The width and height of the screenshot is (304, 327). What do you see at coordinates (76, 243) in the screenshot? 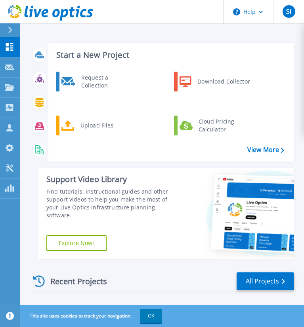
I see `a: Explore Now!` at bounding box center [76, 243].